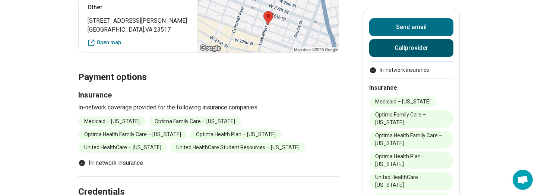 This screenshot has height=195, width=538. Describe the element at coordinates (209, 95) in the screenshot. I see `h3: Insurance` at that location.